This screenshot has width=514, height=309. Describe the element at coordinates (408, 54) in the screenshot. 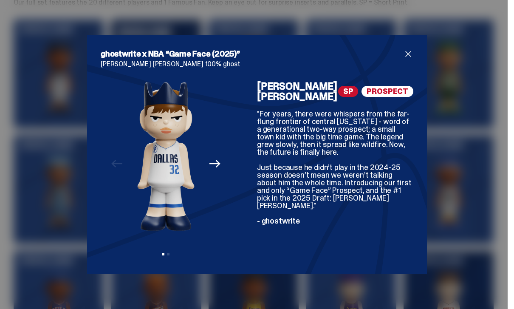

I see `button: close` at that location.